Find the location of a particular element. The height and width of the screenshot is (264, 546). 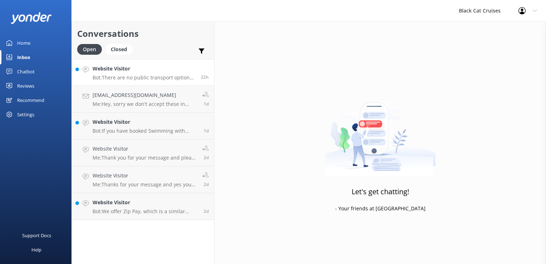

p: Me: Thanks for your message and yes your child can be reserved as a spectator on our Swimming wit... is located at coordinates (145, 184).